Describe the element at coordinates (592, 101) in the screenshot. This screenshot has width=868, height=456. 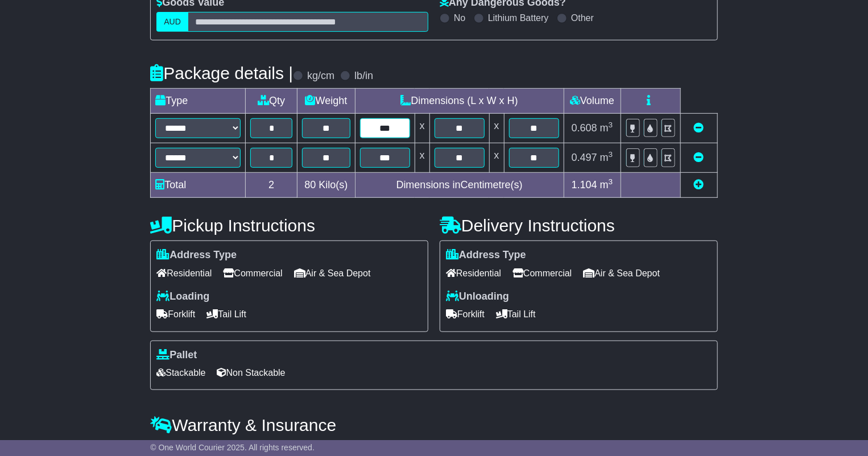
I see `td: Volume` at that location.